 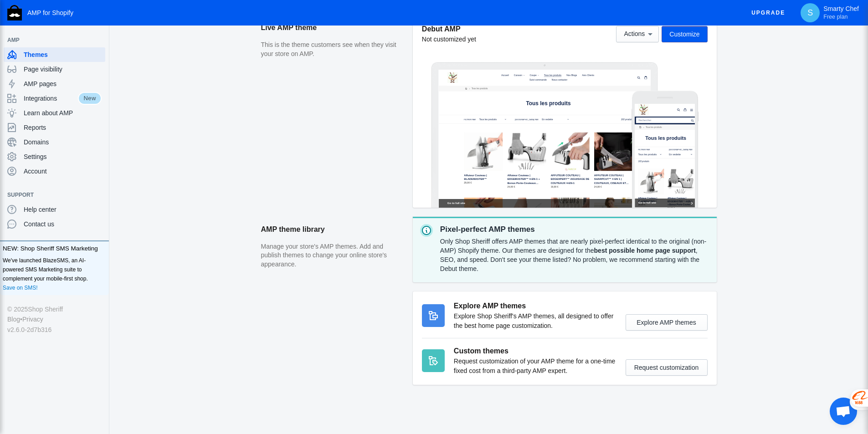 I want to click on span: Domains, so click(x=62, y=142).